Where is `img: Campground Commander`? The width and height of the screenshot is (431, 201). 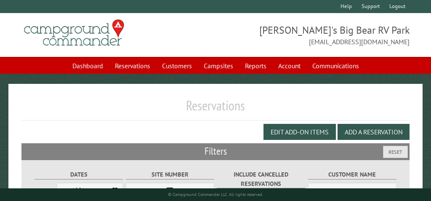 img: Campground Commander is located at coordinates (74, 33).